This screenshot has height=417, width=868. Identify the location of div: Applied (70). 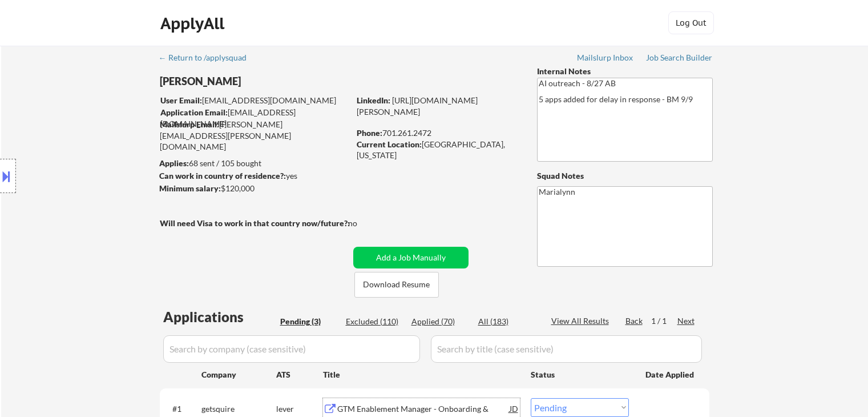
(440, 322).